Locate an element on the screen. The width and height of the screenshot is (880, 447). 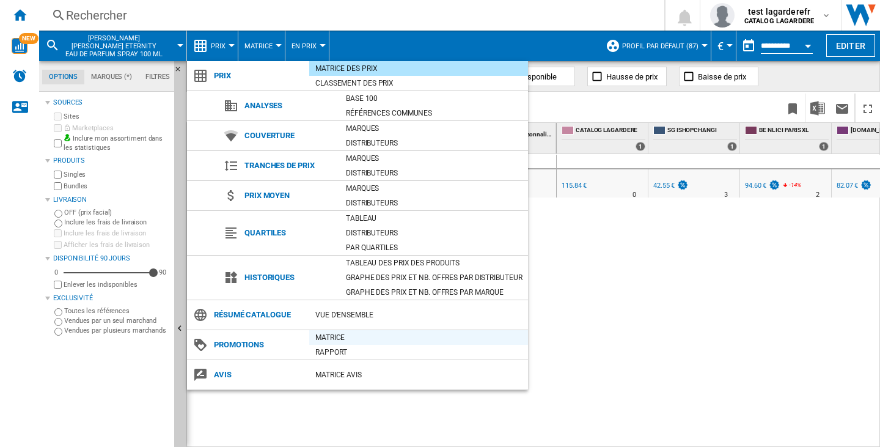
span: Analyses is located at coordinates (289, 106).